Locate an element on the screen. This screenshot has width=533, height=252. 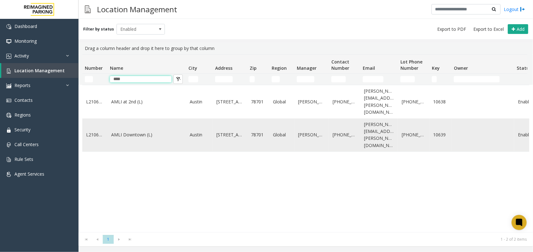
a: L21063900 is located at coordinates (95, 135).